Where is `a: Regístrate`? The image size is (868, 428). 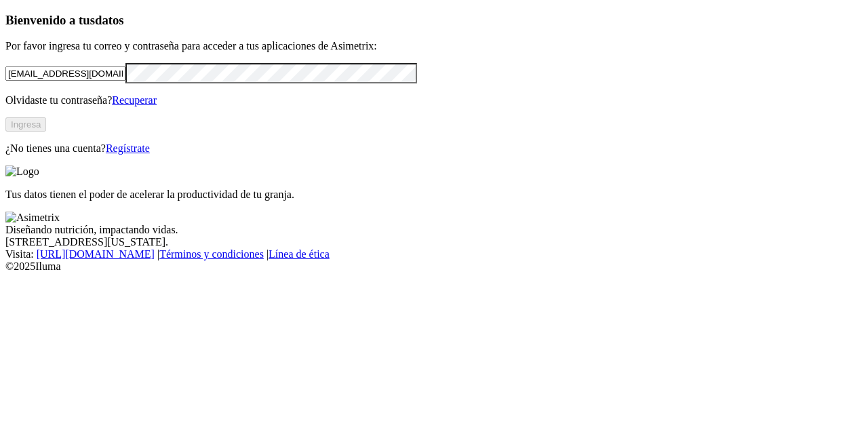 a: Regístrate is located at coordinates (127, 148).